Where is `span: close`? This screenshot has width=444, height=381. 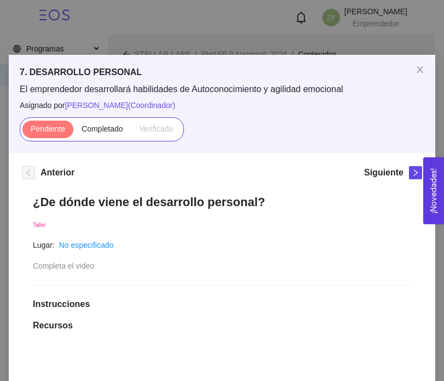
span: close is located at coordinates (420, 70).